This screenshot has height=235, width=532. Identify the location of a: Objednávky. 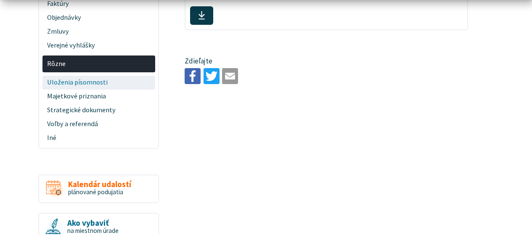
(99, 17).